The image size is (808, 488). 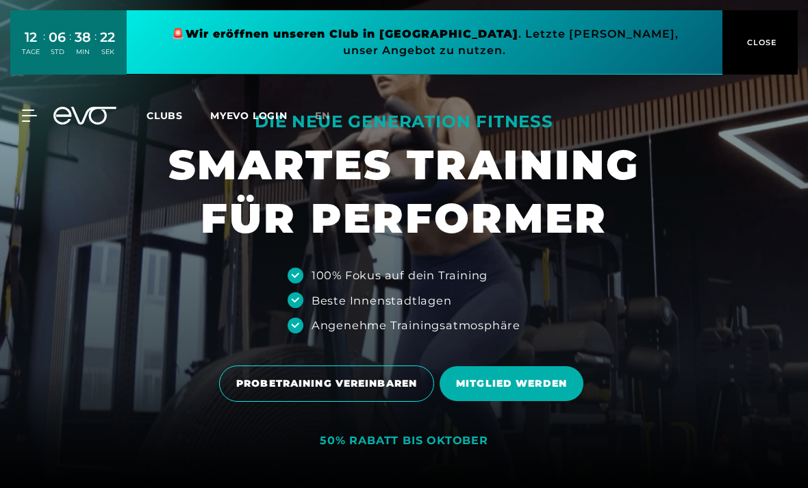 What do you see at coordinates (514, 383) in the screenshot?
I see `a: MITGLIED WERDEN` at bounding box center [514, 383].